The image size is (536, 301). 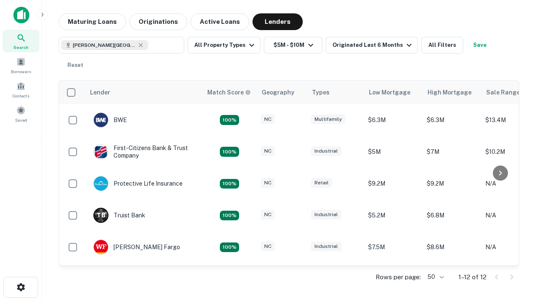 What do you see at coordinates (452, 247) in the screenshot?
I see `td: $8.6M` at bounding box center [452, 247].